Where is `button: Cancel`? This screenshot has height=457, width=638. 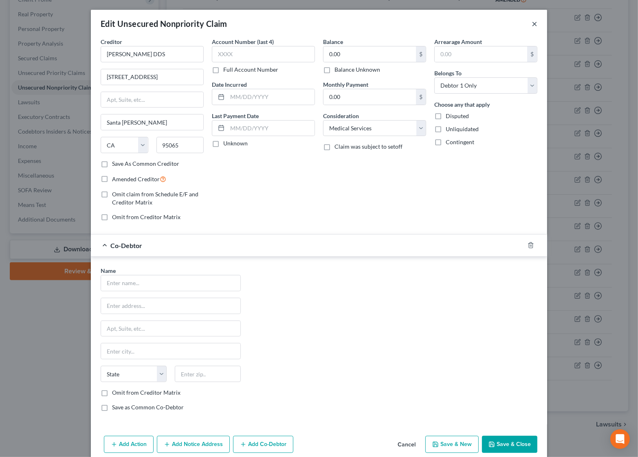 button: Cancel is located at coordinates (407, 445).